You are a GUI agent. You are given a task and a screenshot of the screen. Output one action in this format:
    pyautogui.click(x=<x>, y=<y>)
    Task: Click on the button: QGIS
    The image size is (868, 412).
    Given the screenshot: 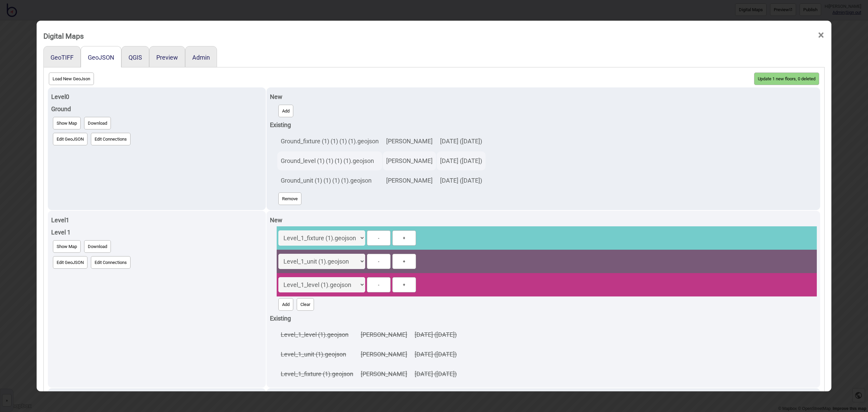 What is the action you would take?
    pyautogui.click(x=135, y=57)
    